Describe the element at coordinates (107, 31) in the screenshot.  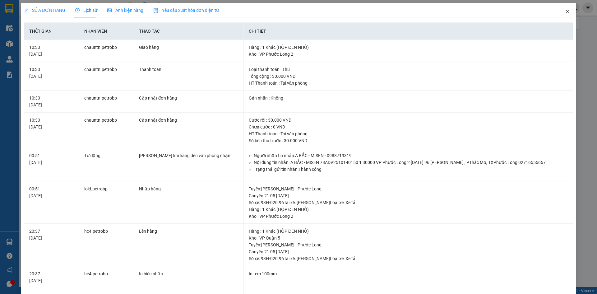
I see `th: Nhân viên` at that location.